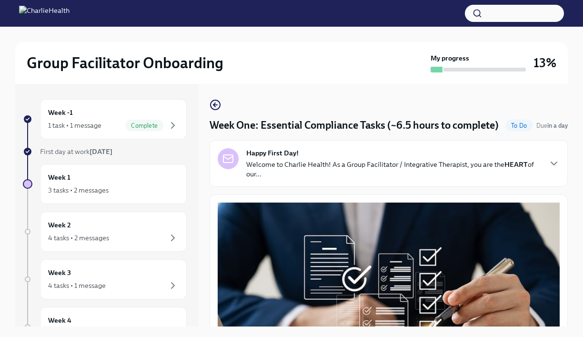 This screenshot has height=337, width=583. I want to click on p: Welcome to Charlie Health! As a Group Facilitator / Integrative Therapist, you are the of our..., so click(393, 169).